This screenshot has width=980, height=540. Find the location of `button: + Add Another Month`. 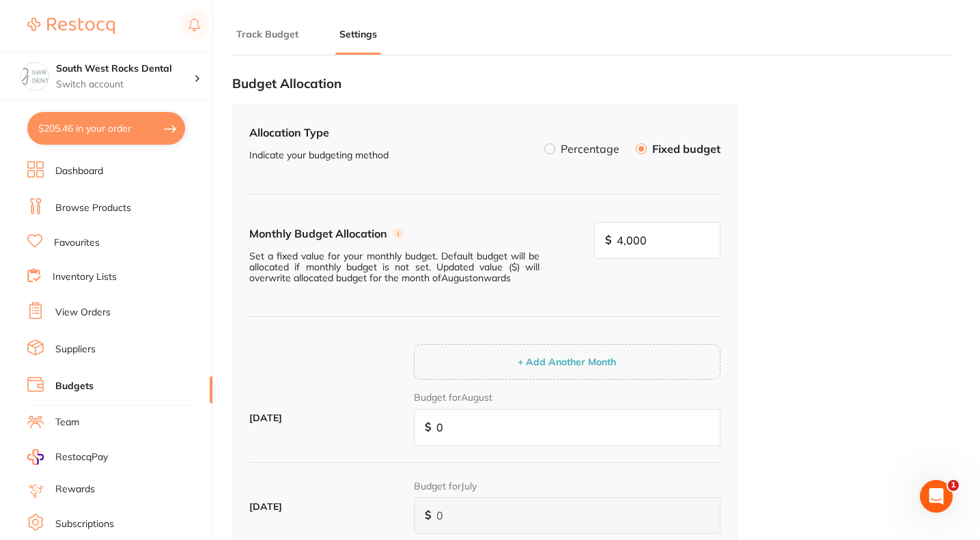

button: + Add Another Month is located at coordinates (567, 362).